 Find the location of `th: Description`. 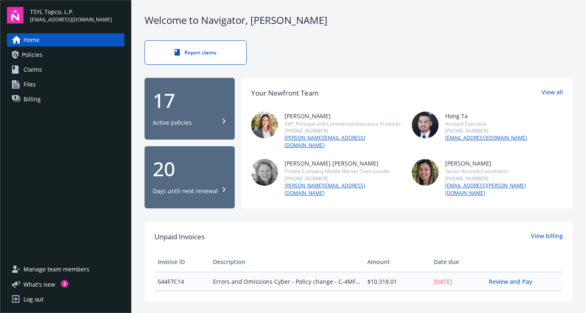

th: Description is located at coordinates (287, 262).